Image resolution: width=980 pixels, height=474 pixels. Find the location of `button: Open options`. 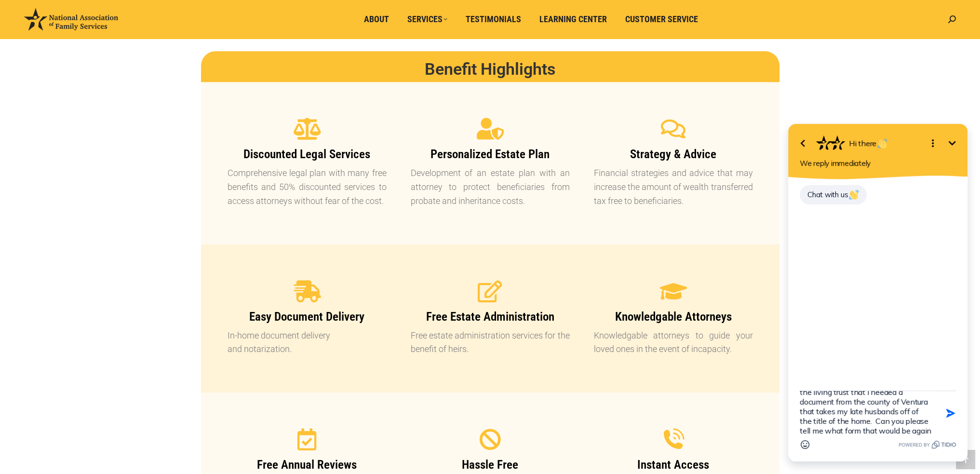

button: Open options is located at coordinates (157, 53).